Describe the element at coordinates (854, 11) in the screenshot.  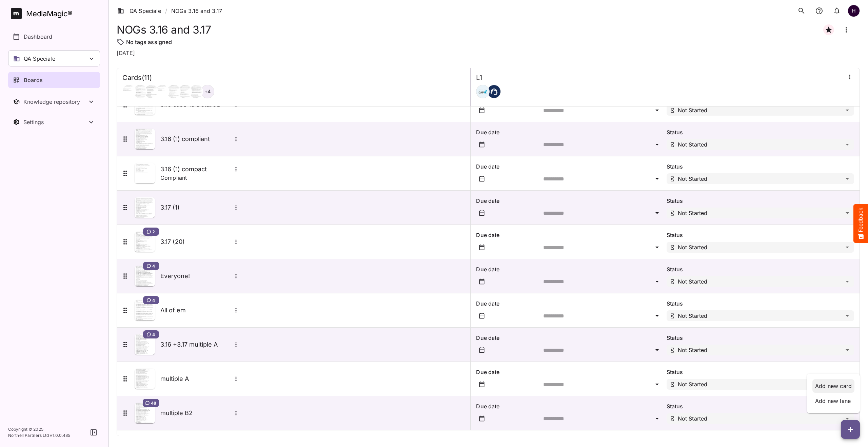
I see `div: H` at that location.